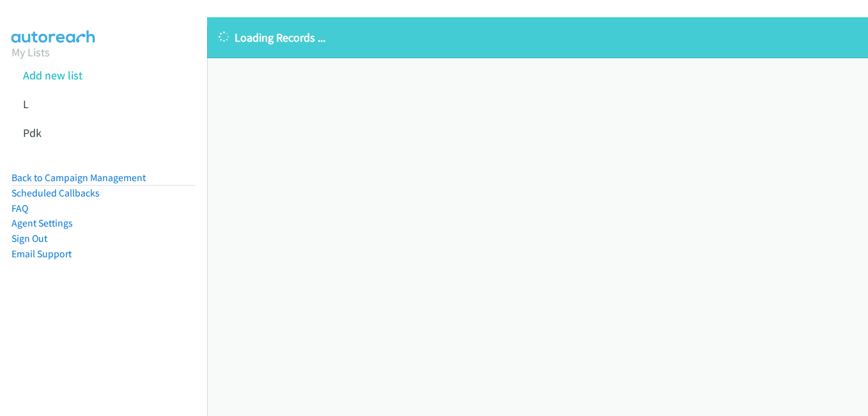 The width and height of the screenshot is (868, 416). Describe the element at coordinates (31, 52) in the screenshot. I see `a: My Lists` at that location.